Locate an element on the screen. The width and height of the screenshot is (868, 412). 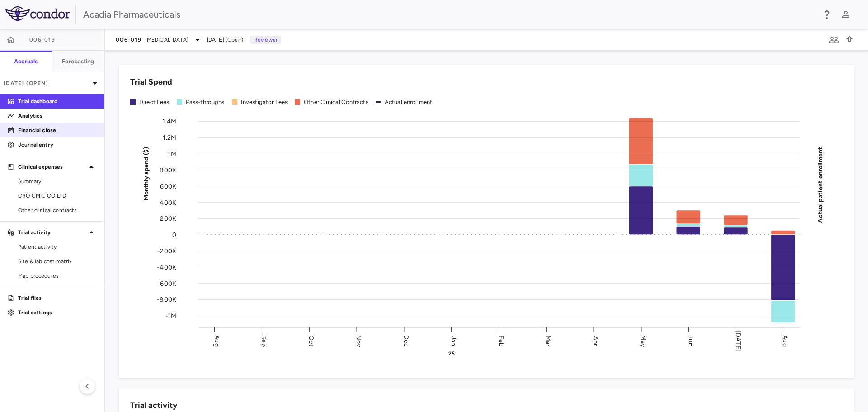
text: Oct is located at coordinates (311, 341).